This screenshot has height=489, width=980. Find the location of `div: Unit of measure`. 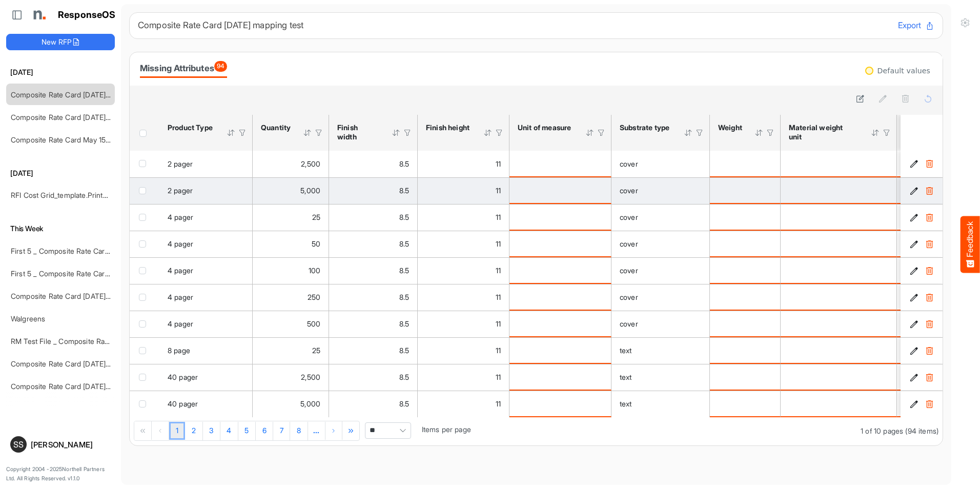

div: Unit of measure is located at coordinates (545, 128).